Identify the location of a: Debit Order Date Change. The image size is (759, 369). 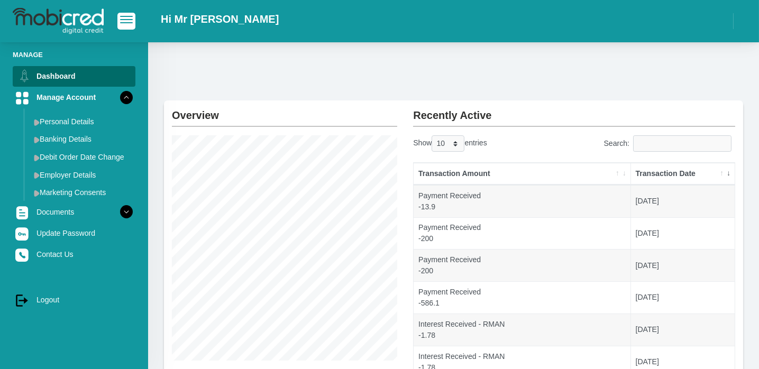
(82, 157).